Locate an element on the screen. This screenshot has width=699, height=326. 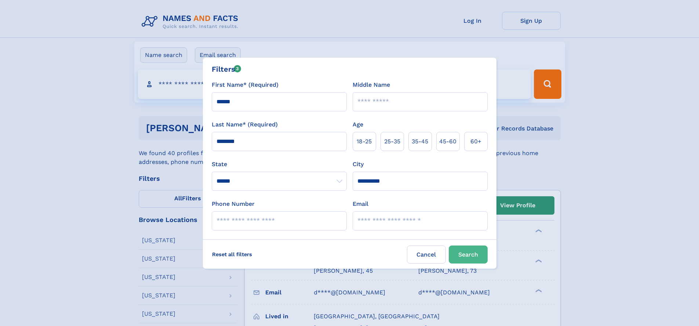
label: First Name* (Required) is located at coordinates (245, 85).